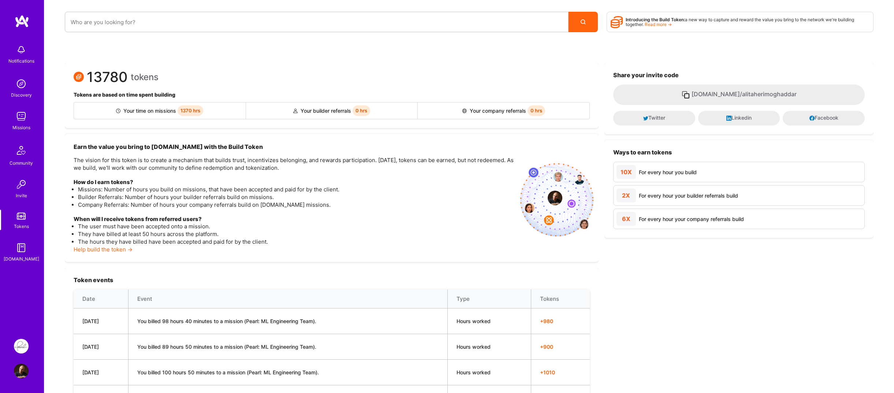 Image resolution: width=894 pixels, height=393 pixels. What do you see at coordinates (103, 249) in the screenshot?
I see `a: Help build the token →` at bounding box center [103, 249].